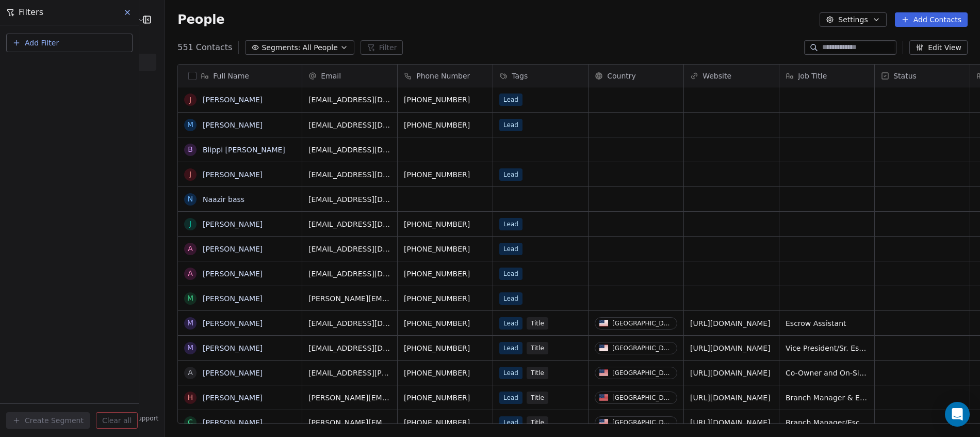 The image size is (980, 437). Describe the element at coordinates (280, 48) in the screenshot. I see `span: Segments:` at that location.